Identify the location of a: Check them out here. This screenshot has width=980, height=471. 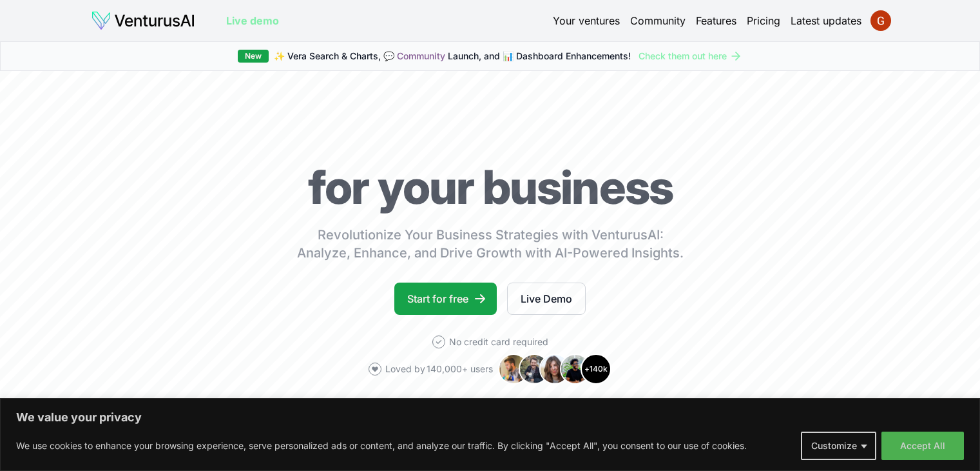
(690, 56).